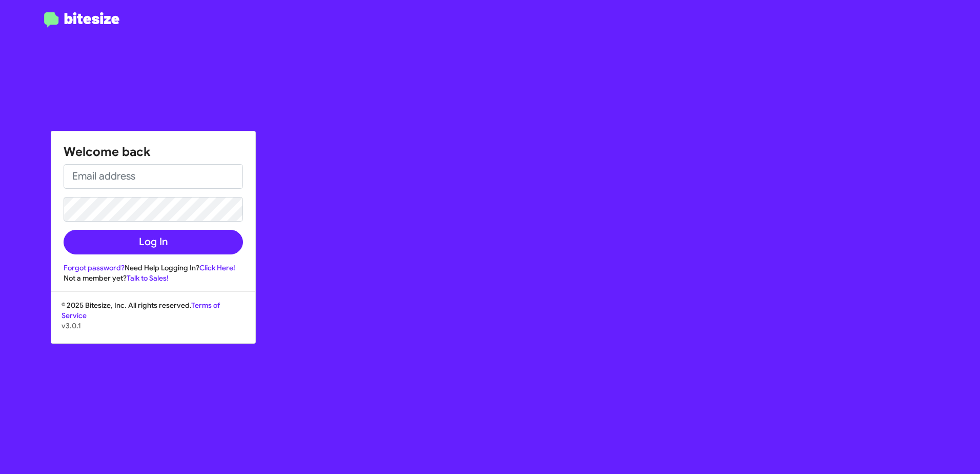 This screenshot has width=980, height=474. I want to click on div: Not a member yet?, so click(153, 278).